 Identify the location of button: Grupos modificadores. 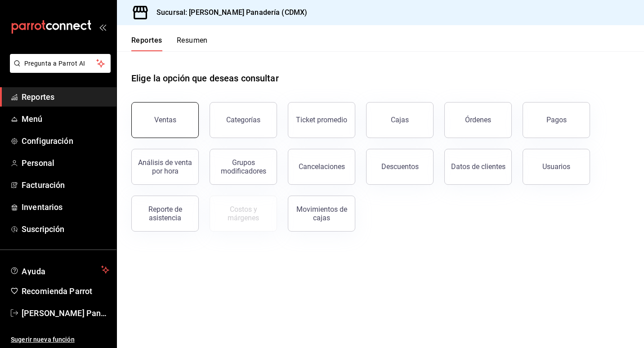
(244, 167).